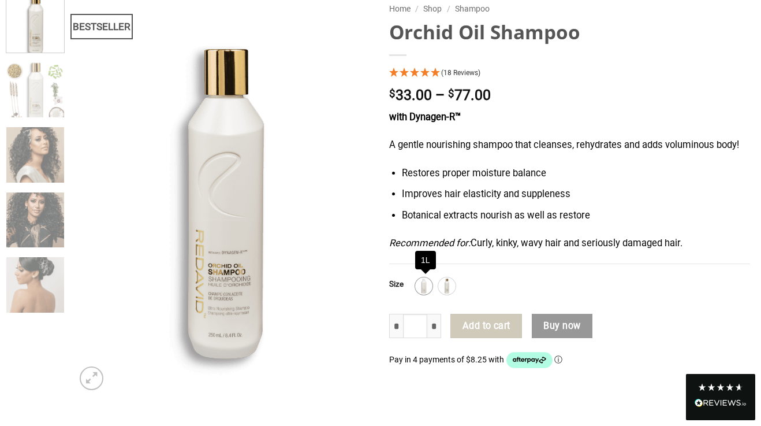 This screenshot has height=426, width=761. Describe the element at coordinates (425, 117) in the screenshot. I see `strong: with Dynagen-R™` at that location.